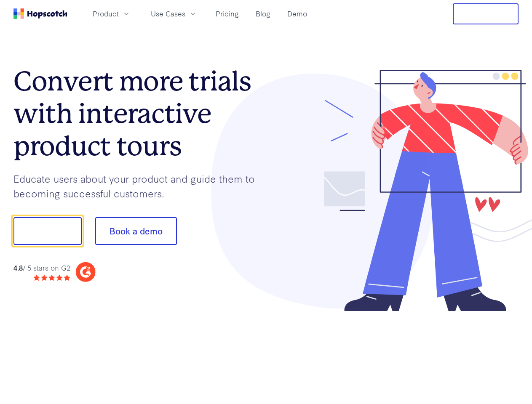 The height and width of the screenshot is (404, 532). I want to click on span: Product, so click(106, 13).